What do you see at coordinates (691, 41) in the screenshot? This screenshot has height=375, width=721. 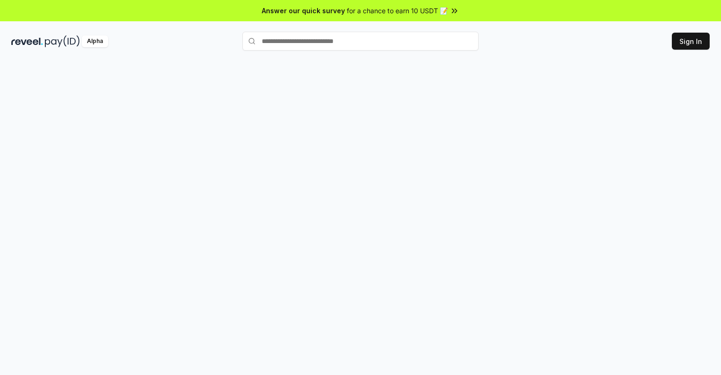 I see `button: Sign In` at bounding box center [691, 41].